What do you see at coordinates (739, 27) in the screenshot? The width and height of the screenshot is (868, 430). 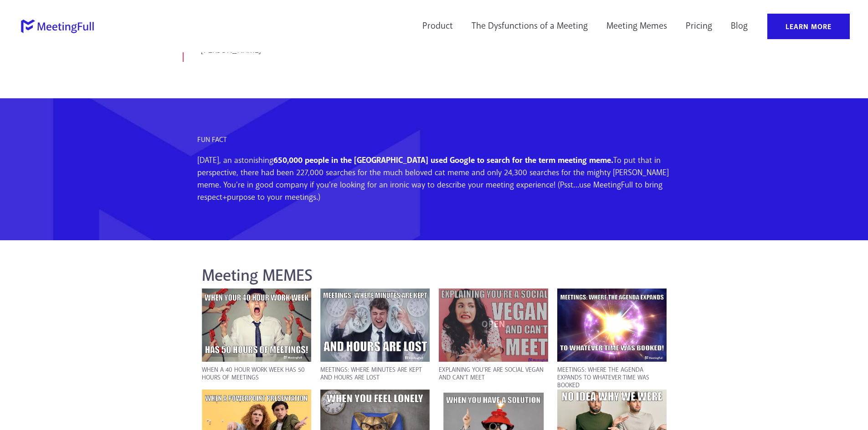 I see `a: Blog` at bounding box center [739, 27].